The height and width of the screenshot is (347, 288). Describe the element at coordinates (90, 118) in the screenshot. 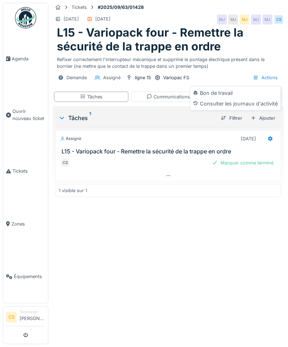

I see `sup: 1` at that location.